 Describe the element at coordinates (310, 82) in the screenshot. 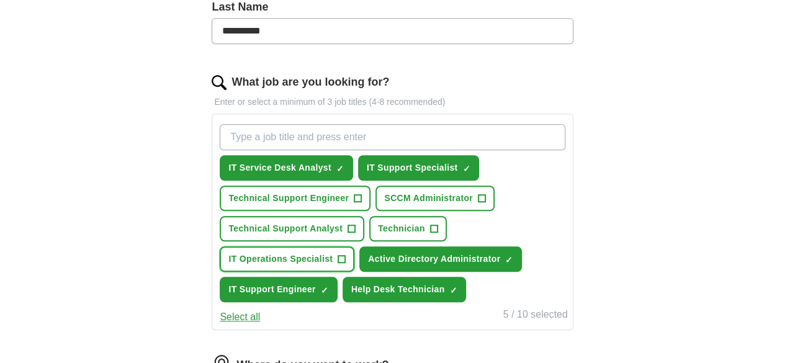

I see `label: What job are you looking for?` at that location.